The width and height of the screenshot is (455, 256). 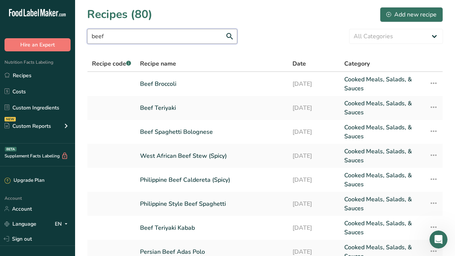 I want to click on a: Philippine Style Beef Spaghetti, so click(x=212, y=204).